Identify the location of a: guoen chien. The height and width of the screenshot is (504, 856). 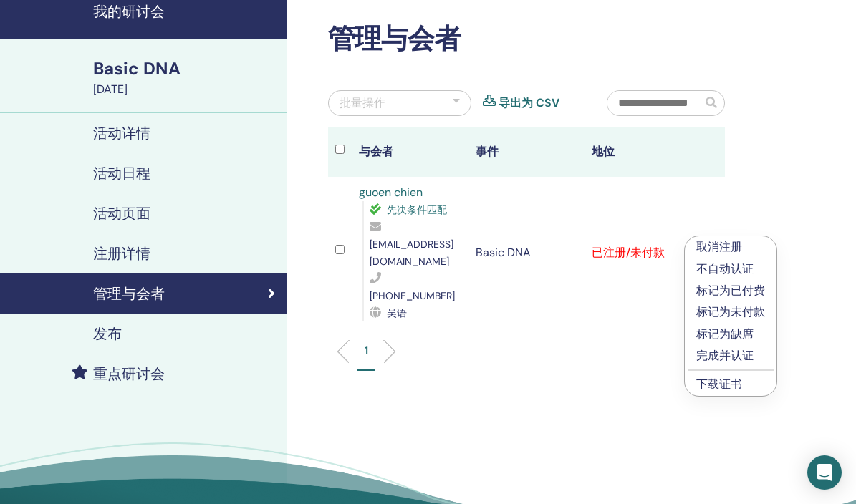
(391, 192).